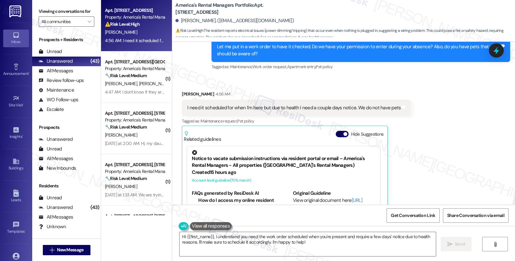 The width and height of the screenshot is (515, 261). I want to click on button: Send, so click(456, 244).